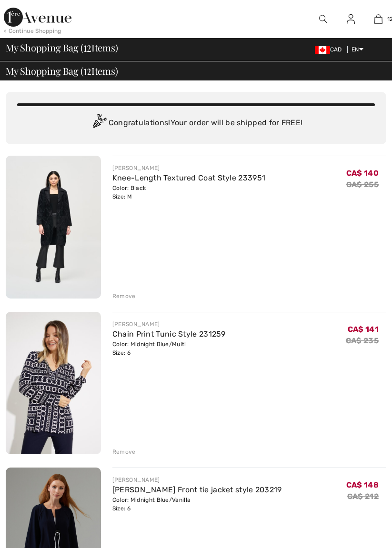 The width and height of the screenshot is (392, 548). What do you see at coordinates (53, 383) in the screenshot?
I see `img: Chain Print Tunic Style 231259` at bounding box center [53, 383].